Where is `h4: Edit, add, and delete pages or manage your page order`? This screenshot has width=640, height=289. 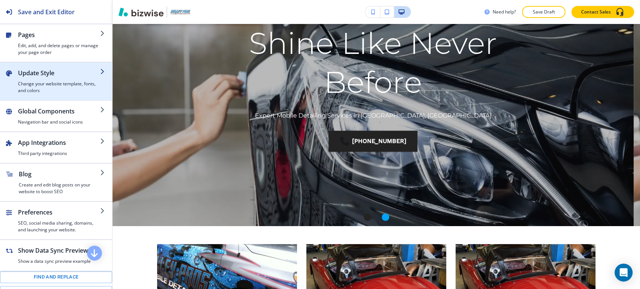
h4: Edit, add, and delete pages or manage your page order is located at coordinates (59, 49).